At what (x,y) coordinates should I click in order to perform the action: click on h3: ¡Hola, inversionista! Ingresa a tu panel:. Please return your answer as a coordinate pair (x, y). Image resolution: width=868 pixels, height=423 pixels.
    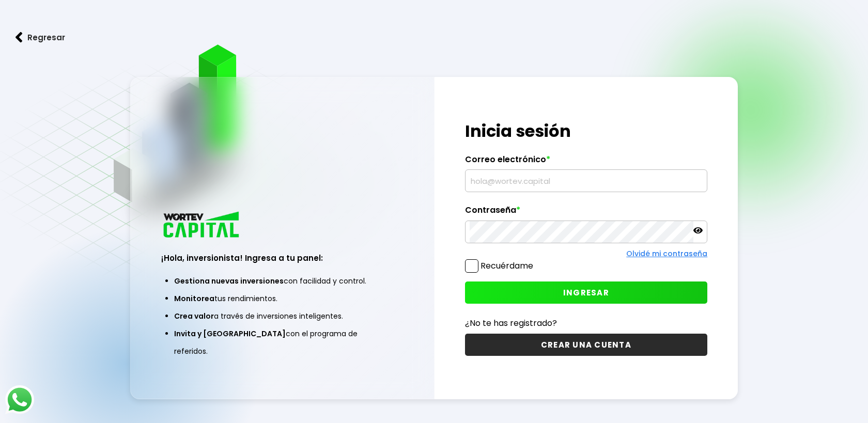
    Looking at the image, I should click on (283, 258).